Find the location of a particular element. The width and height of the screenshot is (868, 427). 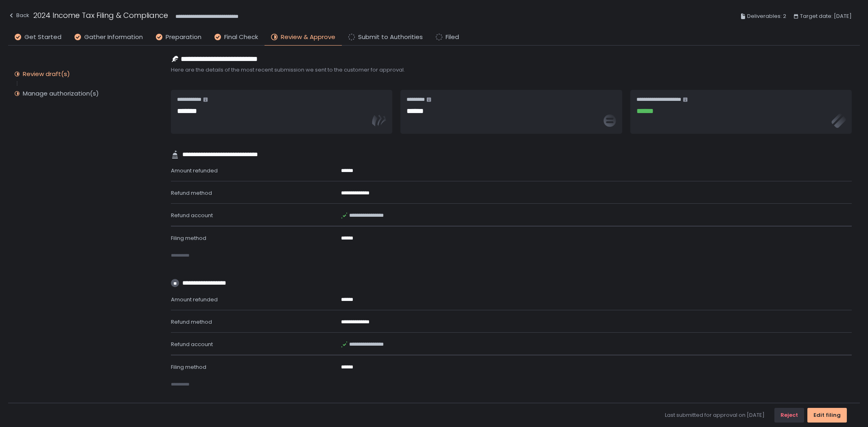

button: Reject is located at coordinates (789, 415).